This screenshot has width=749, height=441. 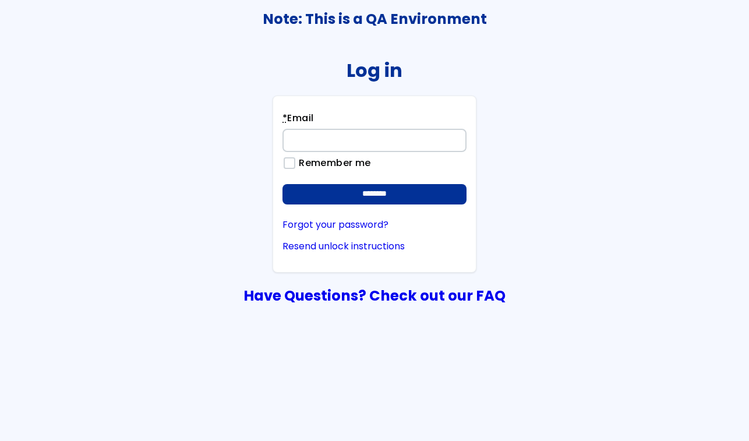 What do you see at coordinates (331, 163) in the screenshot?
I see `label: Remember me` at bounding box center [331, 163].